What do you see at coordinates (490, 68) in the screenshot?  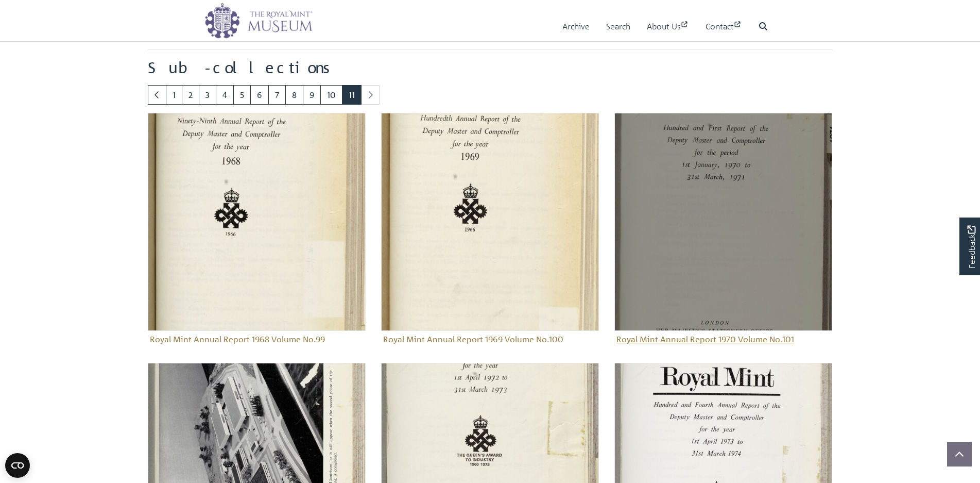 I see `h2: Sub-collections` at bounding box center [490, 68].